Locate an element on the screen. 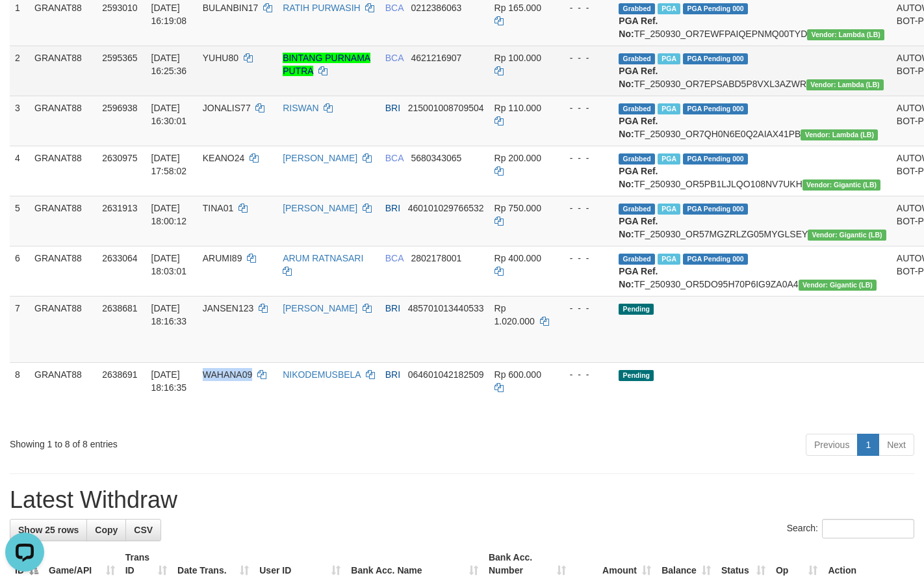 The height and width of the screenshot is (582, 924). span: Copy 485701013440533 to clipboard is located at coordinates (446, 308).